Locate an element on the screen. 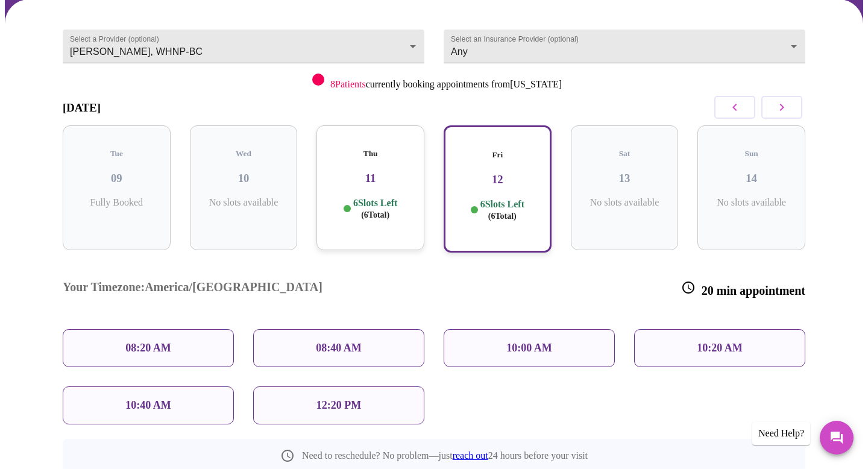  h5: Sat is located at coordinates (625, 154).